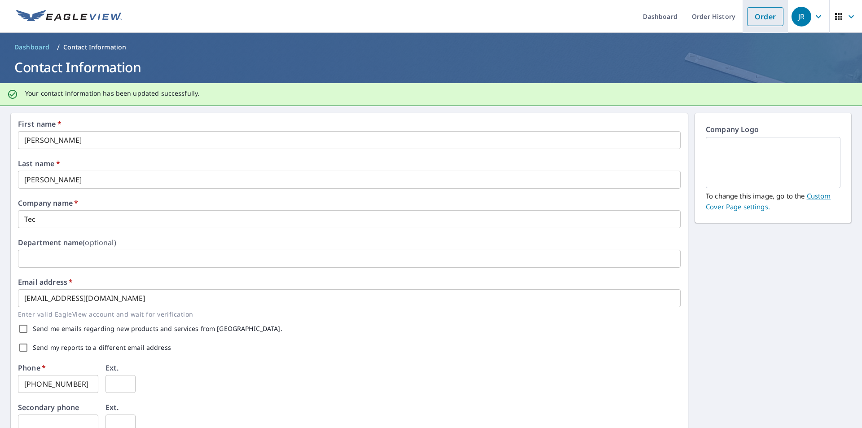  I want to click on label: Phone, so click(32, 368).